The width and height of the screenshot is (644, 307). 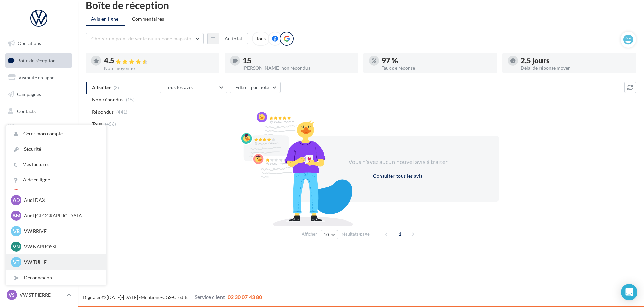 What do you see at coordinates (108, 100) in the screenshot?
I see `span: Non répondus` at bounding box center [108, 100].